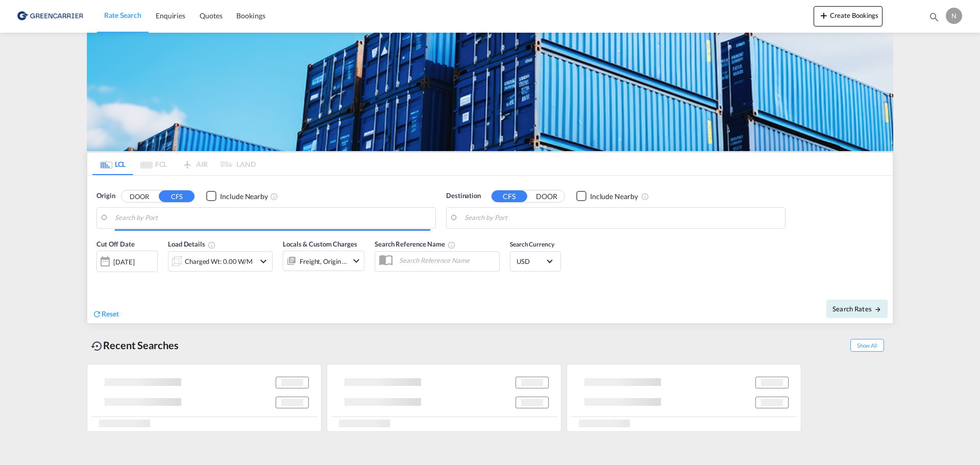  I want to click on md-icon: Your search will be saved by the below given name, so click(452, 245).